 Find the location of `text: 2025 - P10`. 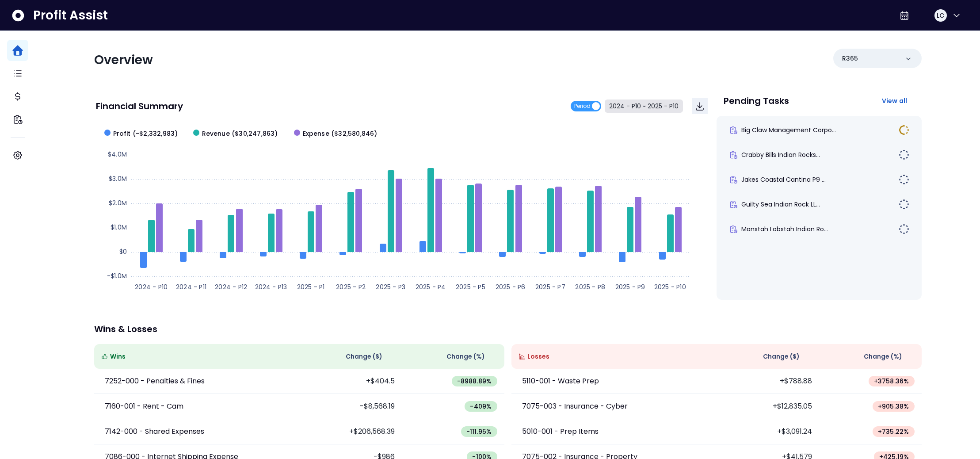

text: 2025 - P10 is located at coordinates (670, 287).